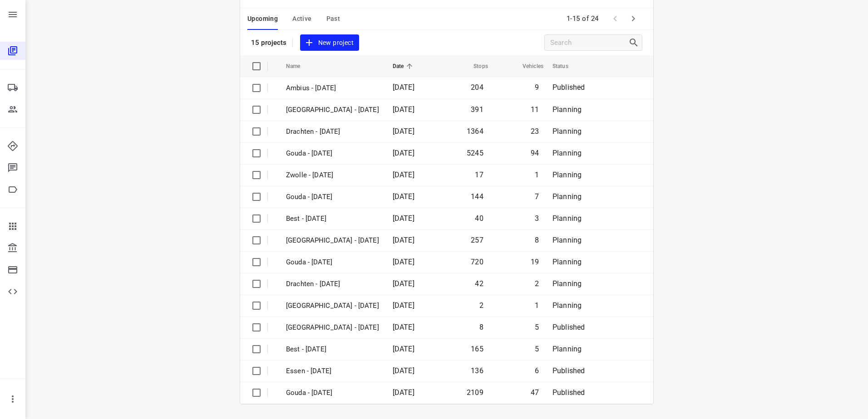 The height and width of the screenshot is (419, 868). I want to click on span: New project, so click(330, 43).